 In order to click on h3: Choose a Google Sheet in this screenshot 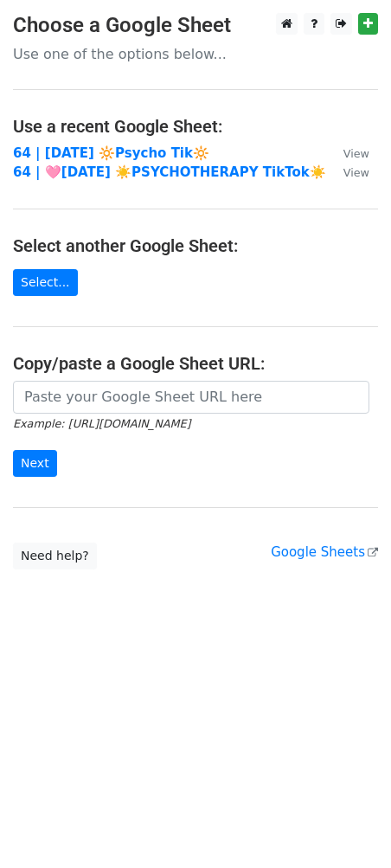, I will do `click(196, 25)`.